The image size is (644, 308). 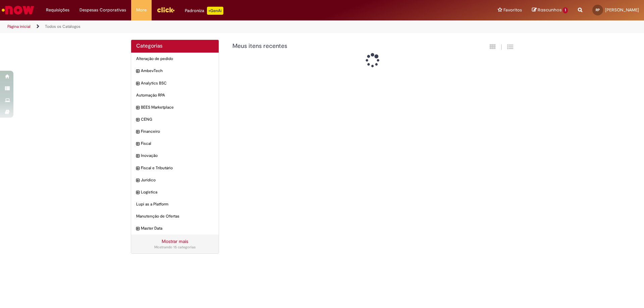 What do you see at coordinates (175, 144) in the screenshot?
I see `ul: Categorias` at bounding box center [175, 144].